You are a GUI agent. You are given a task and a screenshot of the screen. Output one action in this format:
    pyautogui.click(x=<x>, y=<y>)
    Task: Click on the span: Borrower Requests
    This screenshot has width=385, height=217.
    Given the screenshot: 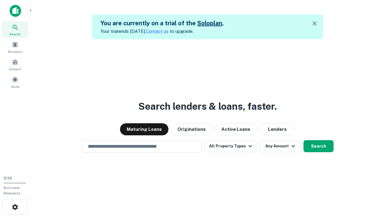 What is the action you would take?
    pyautogui.click(x=12, y=190)
    